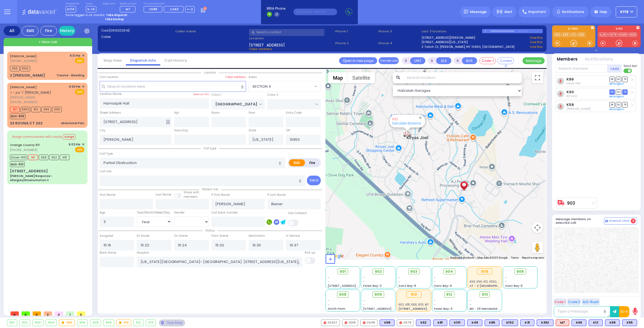 The image size is (644, 328). Describe the element at coordinates (462, 78) in the screenshot. I see `input: Search location` at that location.